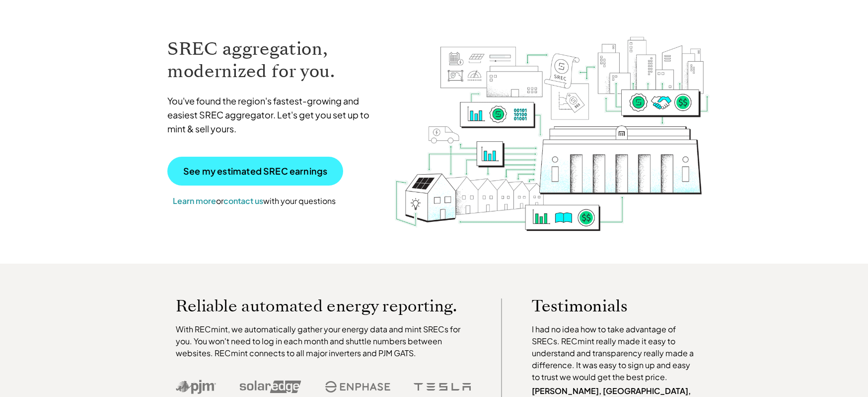 Image resolution: width=868 pixels, height=397 pixels. I want to click on img: RECmint value cycle, so click(553, 122).